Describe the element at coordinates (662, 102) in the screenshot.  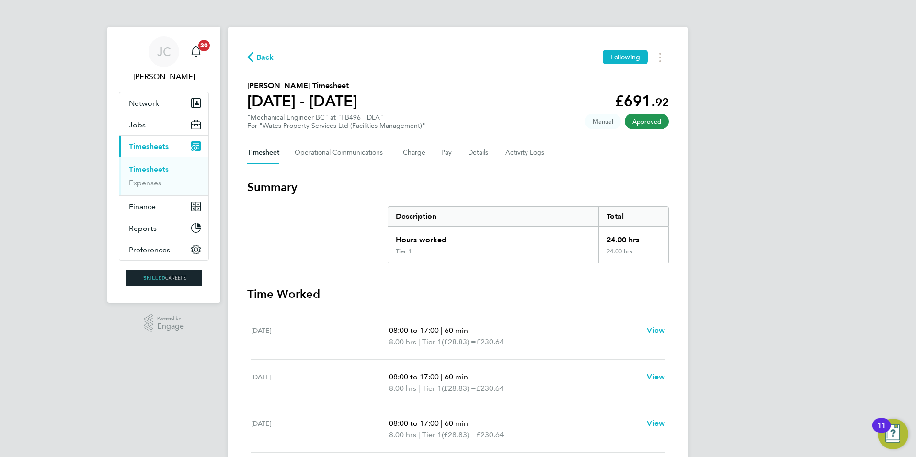
I see `span: 92` at that location.